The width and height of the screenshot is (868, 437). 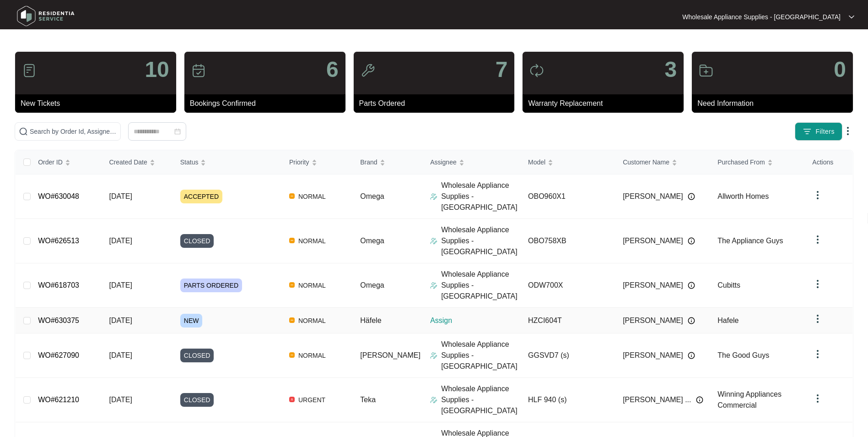 I want to click on span: Model, so click(x=537, y=162).